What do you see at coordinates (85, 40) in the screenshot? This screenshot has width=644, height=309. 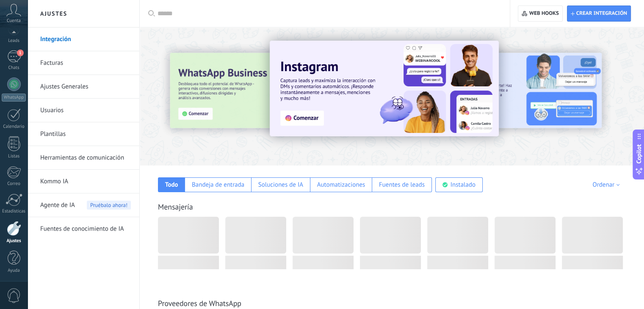 I see `a: Integración` at bounding box center [85, 40].